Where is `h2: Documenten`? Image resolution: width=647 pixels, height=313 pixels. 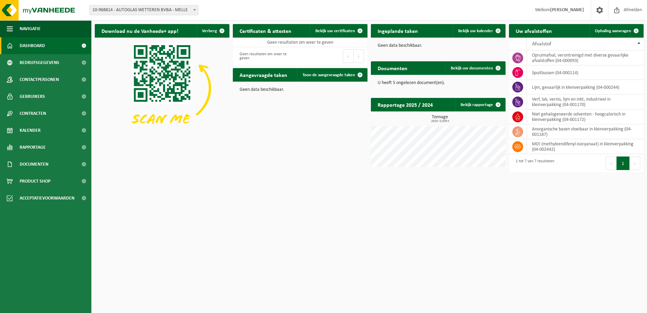 h2: Documenten is located at coordinates (392, 68).